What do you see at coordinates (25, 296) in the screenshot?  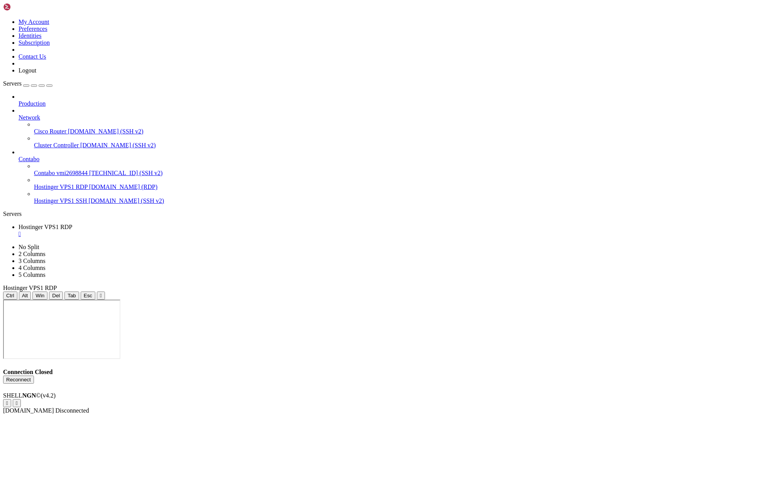 I see `span: Alt` at bounding box center [25, 296].